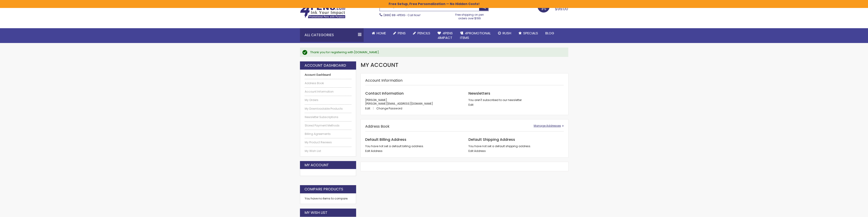 This screenshot has height=217, width=868. Describe the element at coordinates (394, 15) in the screenshot. I see `a: (888) 88-4PENS` at that location.